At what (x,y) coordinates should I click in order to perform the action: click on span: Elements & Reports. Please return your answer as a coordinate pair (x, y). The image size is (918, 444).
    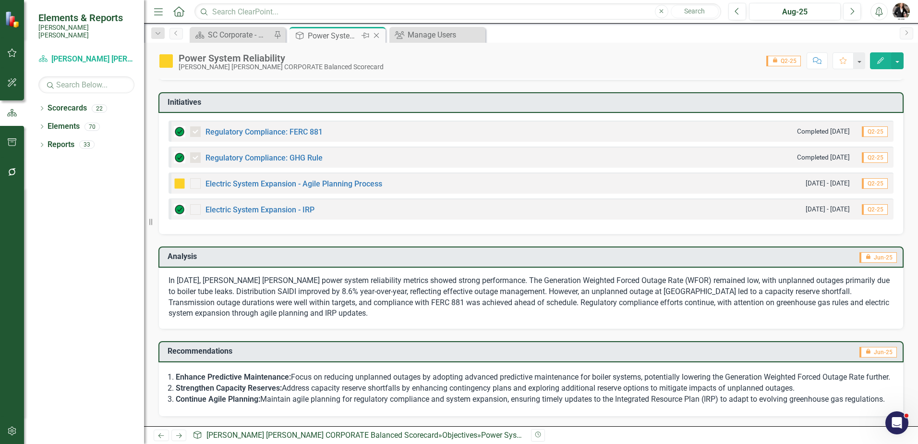
    Looking at the image, I should click on (86, 18).